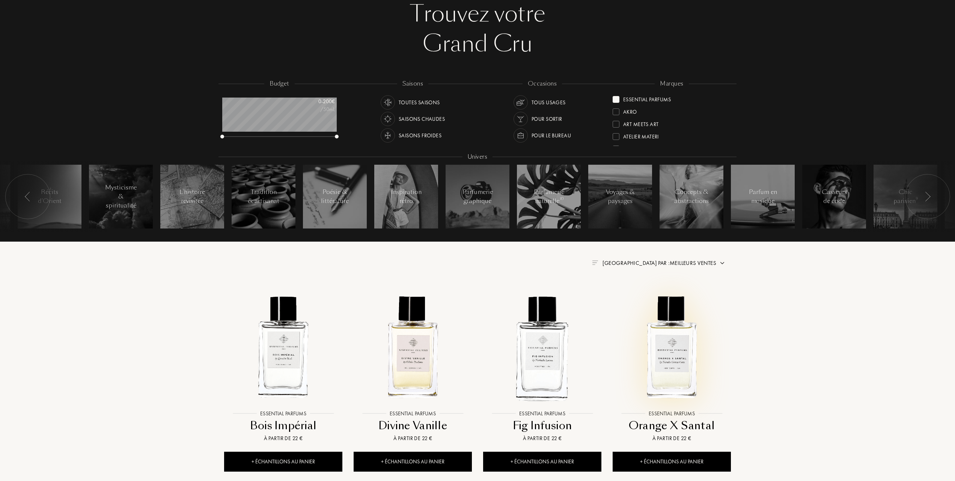  I want to click on img: Fig Infusion Essential Parfums, so click(542, 347).